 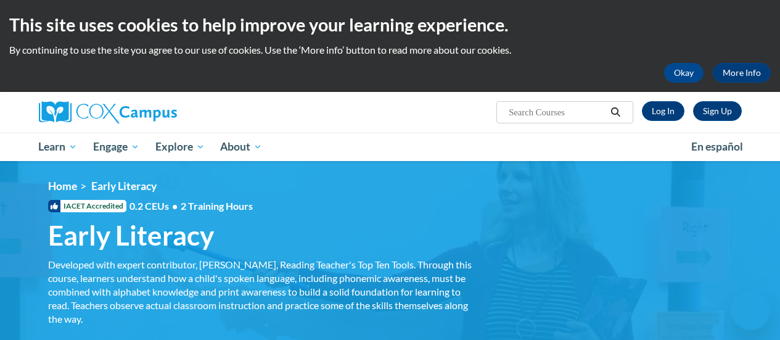 What do you see at coordinates (57, 147) in the screenshot?
I see `span: Learn` at bounding box center [57, 147].